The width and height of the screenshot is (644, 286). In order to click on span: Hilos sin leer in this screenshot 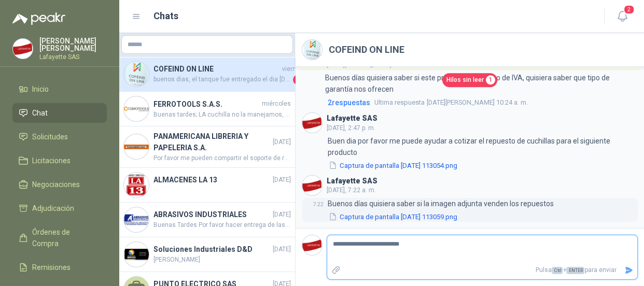, I will do `click(465, 80)`.